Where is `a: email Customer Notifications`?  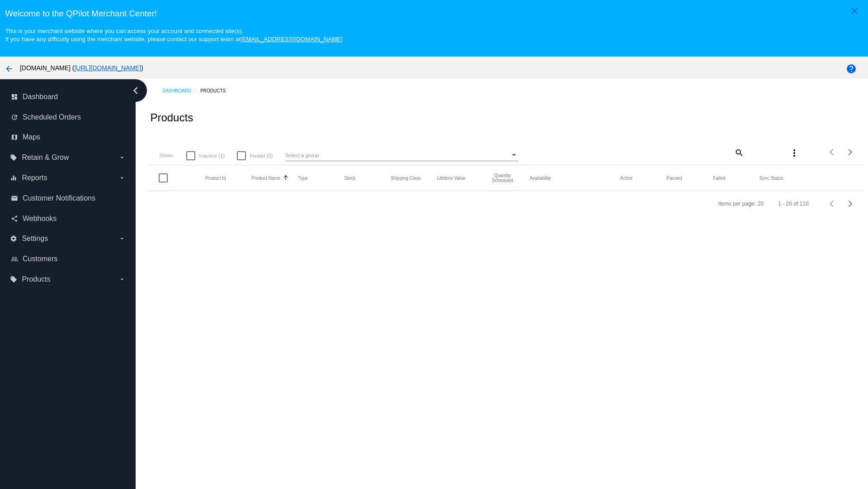
a: email Customer Notifications is located at coordinates (69, 198).